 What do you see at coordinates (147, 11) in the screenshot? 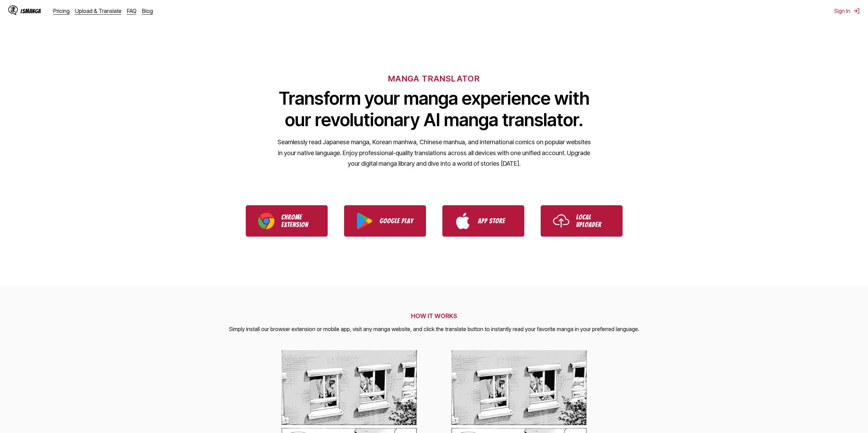
I see `a: Blog` at bounding box center [147, 11].